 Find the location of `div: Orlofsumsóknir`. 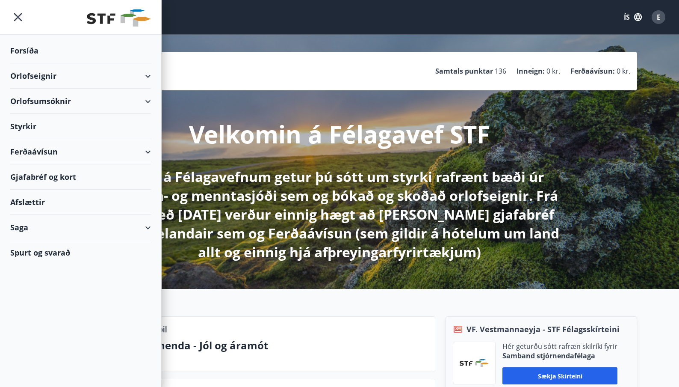

div: Orlofsumsóknir is located at coordinates (80, 101).